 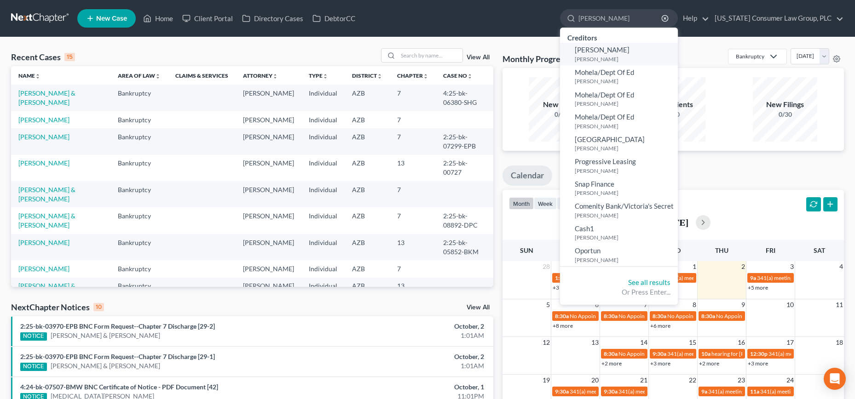 What do you see at coordinates (758, 288) in the screenshot?
I see `a: +5 more` at bounding box center [758, 288].